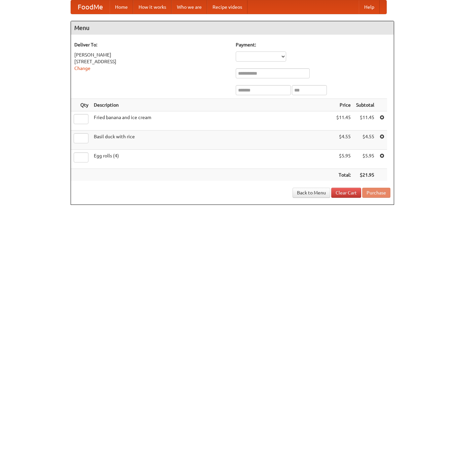  What do you see at coordinates (365, 175) in the screenshot?
I see `th: $21.95` at bounding box center [365, 175].